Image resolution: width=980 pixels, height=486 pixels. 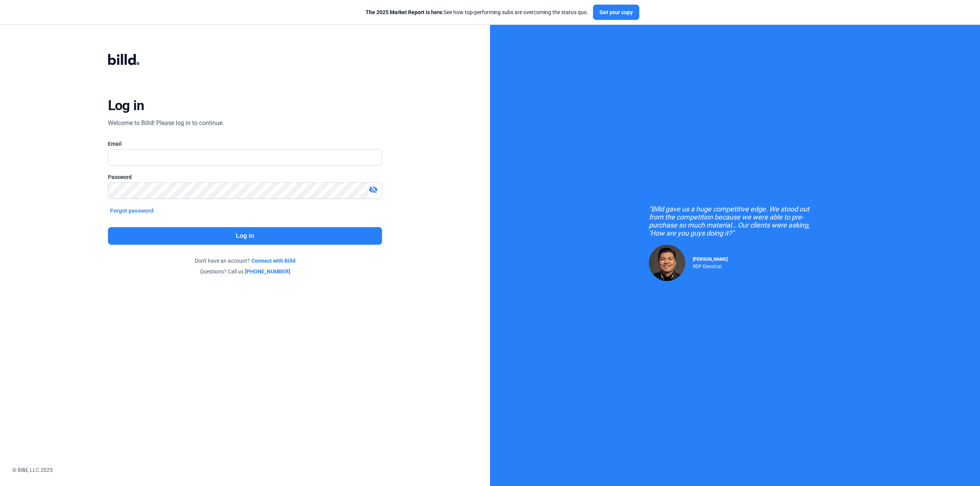 What do you see at coordinates (126, 106) in the screenshot?
I see `div: Log in` at bounding box center [126, 106].